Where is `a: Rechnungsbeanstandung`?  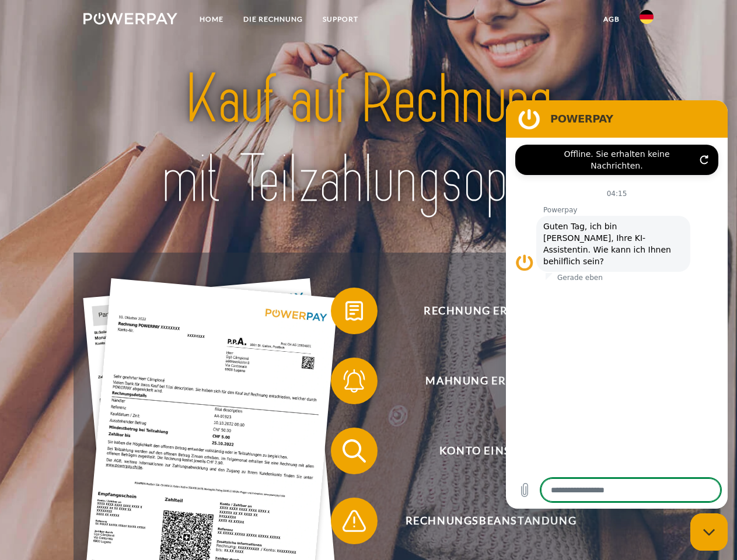
a: Rechnungsbeanstandung is located at coordinates (482, 521).